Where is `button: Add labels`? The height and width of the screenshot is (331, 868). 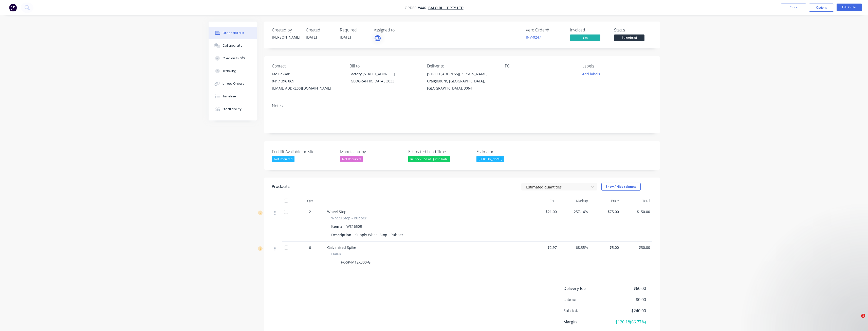 button: Add labels is located at coordinates (591, 74).